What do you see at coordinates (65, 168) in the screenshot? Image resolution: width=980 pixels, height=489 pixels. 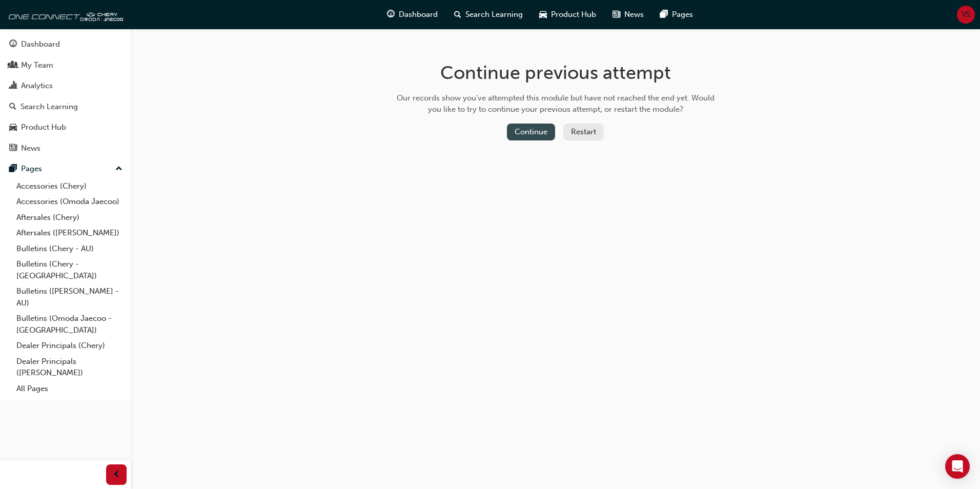 I see `button: Pages` at bounding box center [65, 168].